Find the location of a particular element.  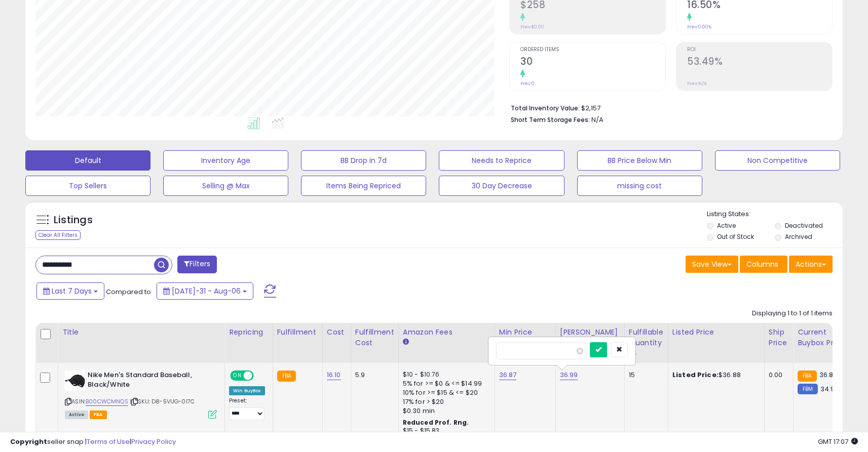

div: Clear All Filters is located at coordinates (58, 235).